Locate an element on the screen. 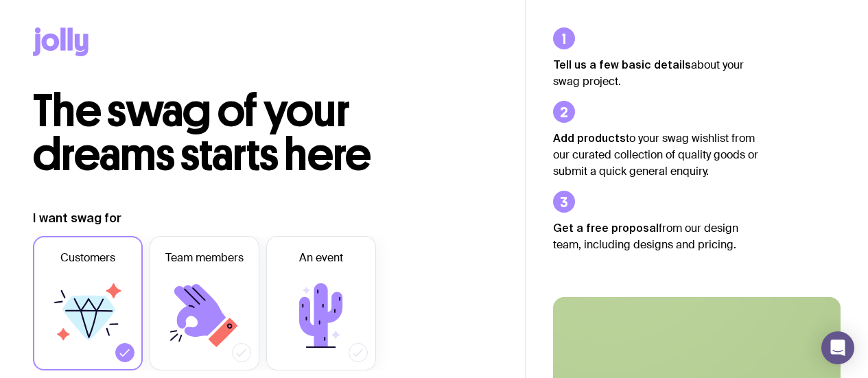 The image size is (868, 378). span: The swag of your dreams starts here is located at coordinates (202, 132).